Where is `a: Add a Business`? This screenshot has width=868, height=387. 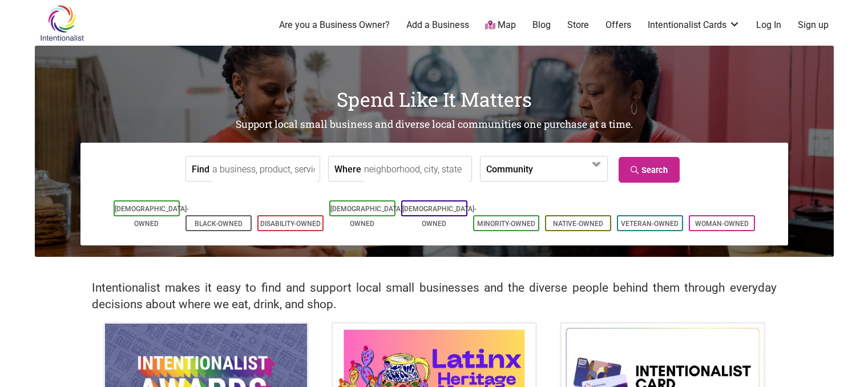
a: Add a Business is located at coordinates (438, 25).